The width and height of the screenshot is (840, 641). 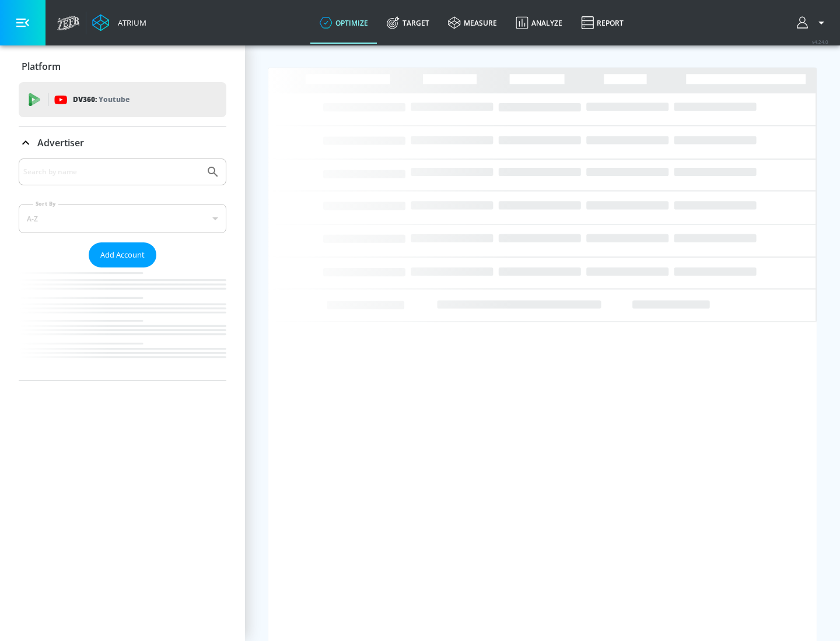 I want to click on a: Atrium, so click(x=119, y=22).